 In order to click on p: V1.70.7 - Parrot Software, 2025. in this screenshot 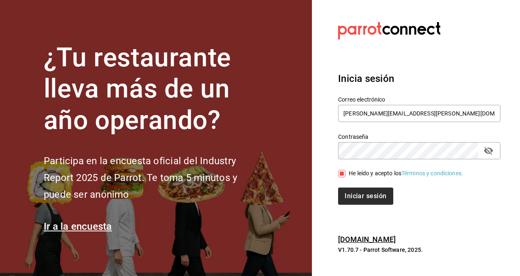, I will do `click(419, 249)`.